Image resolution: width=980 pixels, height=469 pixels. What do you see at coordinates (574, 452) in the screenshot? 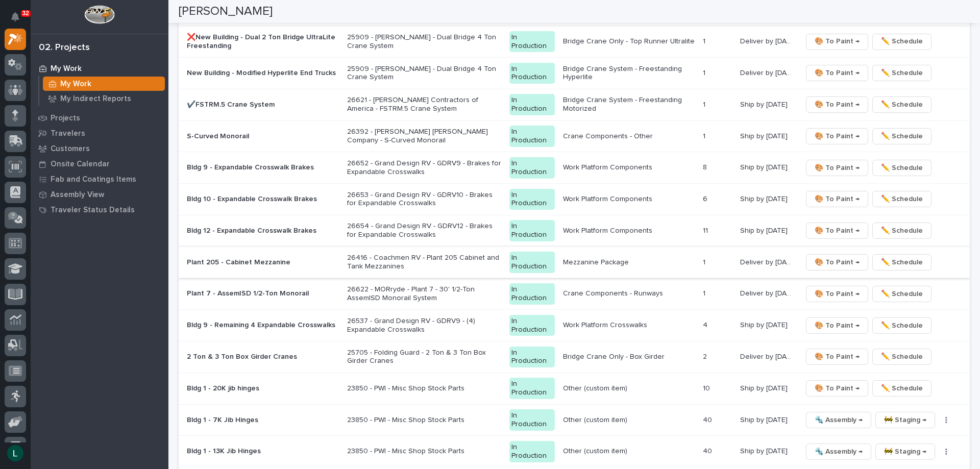
I see `tr: Bldg 1 - 13K Jib Hinges23850 - PWI - Misc Shop Stock PartsIn ProductionOther (custom item)4040 Sh...` at bounding box center [574, 452].